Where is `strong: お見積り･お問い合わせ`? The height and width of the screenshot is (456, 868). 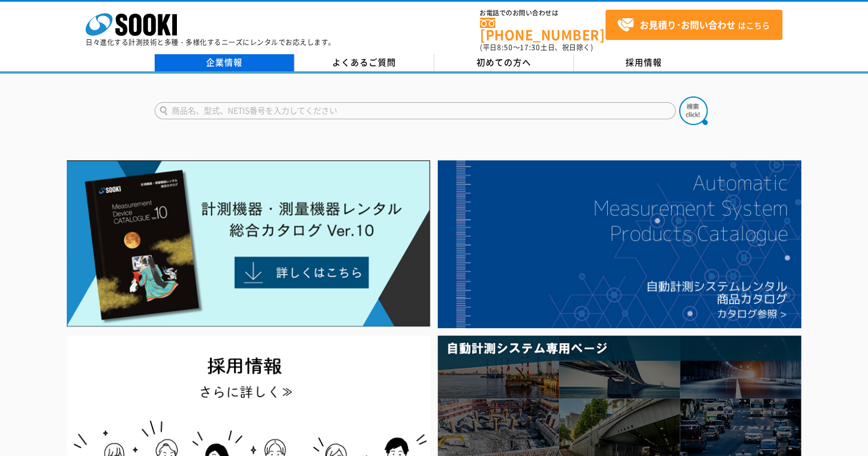 strong: お見積り･お問い合わせ is located at coordinates (688, 25).